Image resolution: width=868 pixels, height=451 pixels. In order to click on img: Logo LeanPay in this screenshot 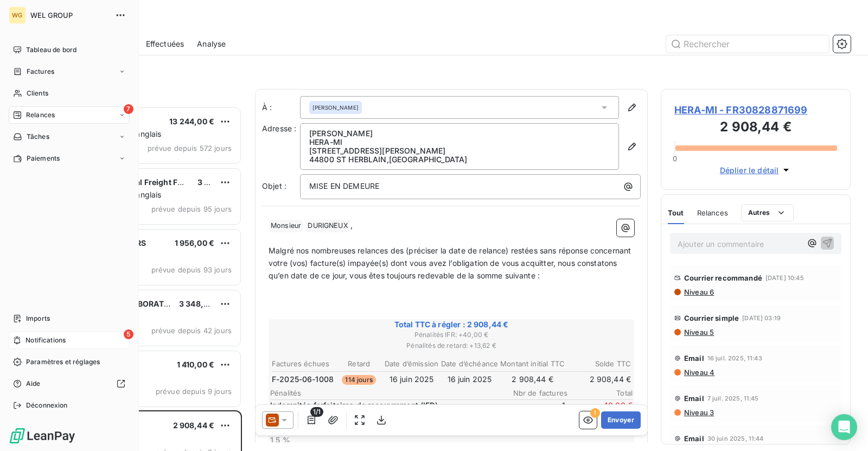, I will do `click(43, 436)`.